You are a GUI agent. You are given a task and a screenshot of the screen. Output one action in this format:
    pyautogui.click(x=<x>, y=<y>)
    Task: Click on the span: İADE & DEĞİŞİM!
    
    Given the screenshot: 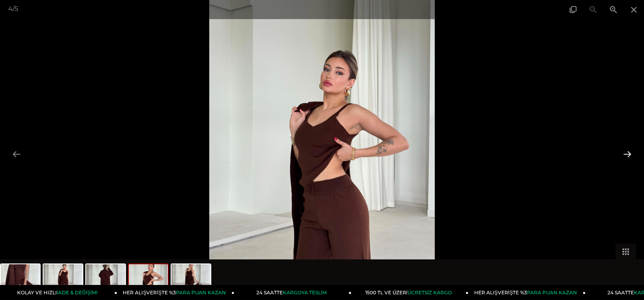 What is the action you would take?
    pyautogui.click(x=77, y=293)
    